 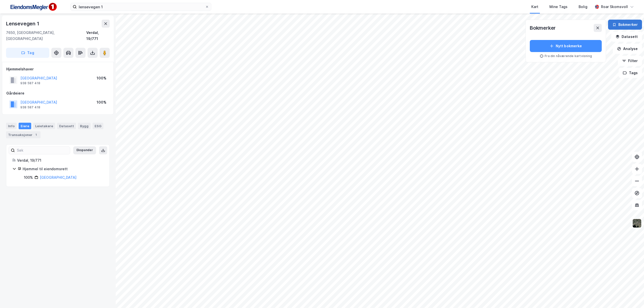 What do you see at coordinates (559, 7) in the screenshot?
I see `div: Mine Tags` at bounding box center [559, 7].